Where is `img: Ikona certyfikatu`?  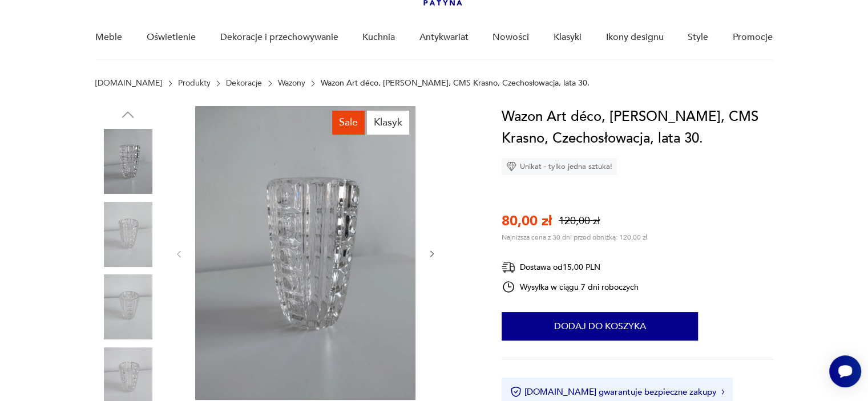
img: Ikona certyfikatu is located at coordinates (516, 393).